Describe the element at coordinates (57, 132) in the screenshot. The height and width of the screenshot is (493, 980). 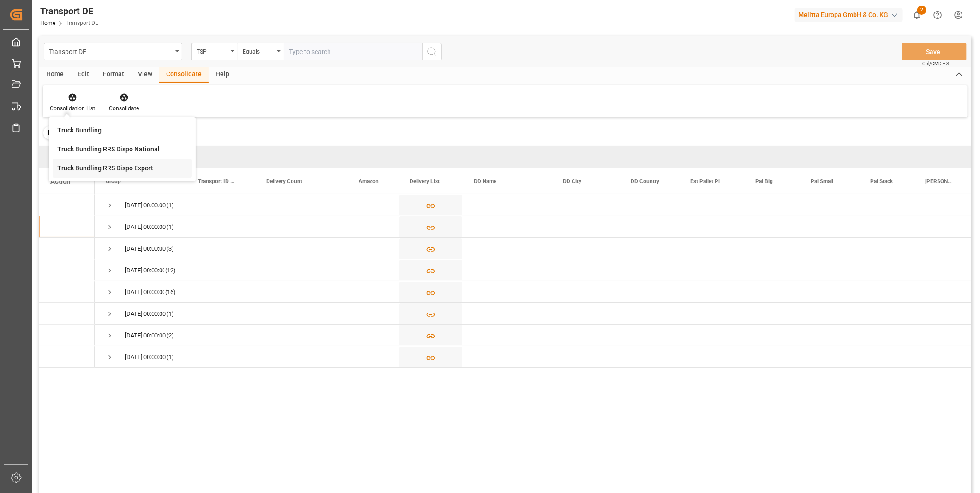
I see `span: Filter :` at that location.